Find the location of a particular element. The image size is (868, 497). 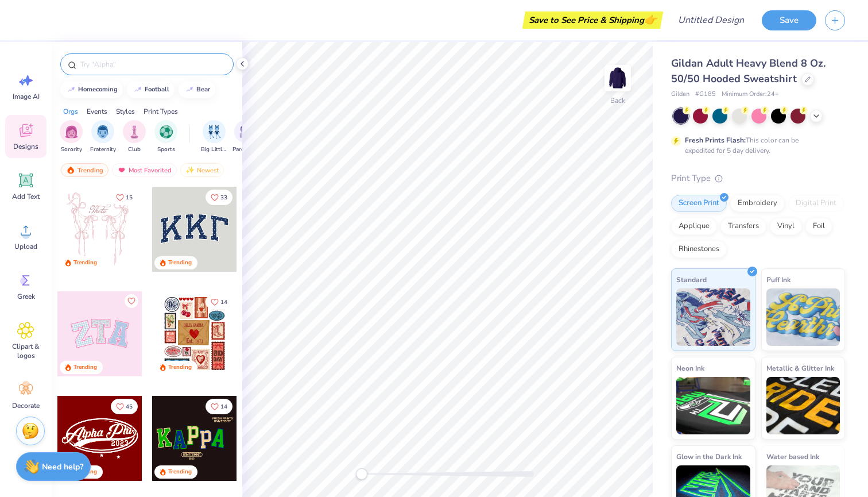

img: Club Image is located at coordinates (135, 131).